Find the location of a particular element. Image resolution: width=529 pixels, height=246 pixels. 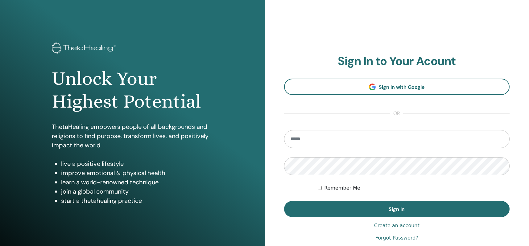

div: Keep me authenticated indefinitely or until I manually logout is located at coordinates (414, 188).